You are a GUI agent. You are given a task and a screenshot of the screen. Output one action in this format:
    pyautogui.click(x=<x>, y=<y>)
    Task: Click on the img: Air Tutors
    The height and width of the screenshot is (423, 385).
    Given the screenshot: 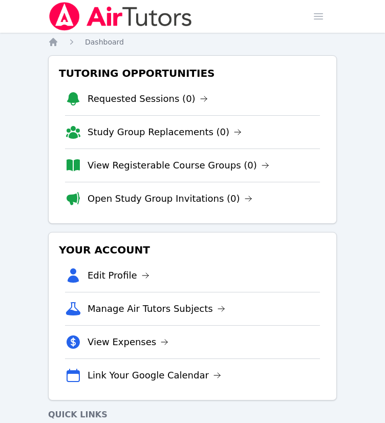 What is the action you would take?
    pyautogui.click(x=120, y=16)
    